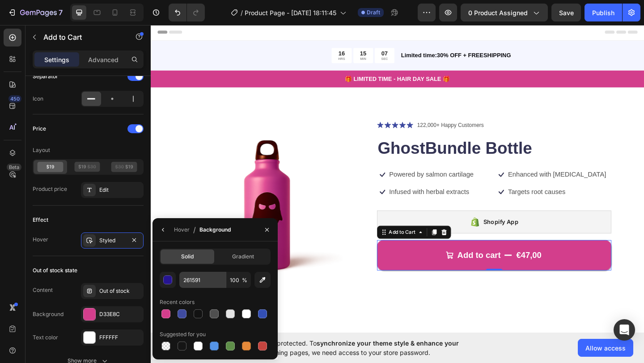 The height and width of the screenshot is (363, 644). Describe the element at coordinates (412, 252) in the screenshot. I see `div: €47,00` at that location.